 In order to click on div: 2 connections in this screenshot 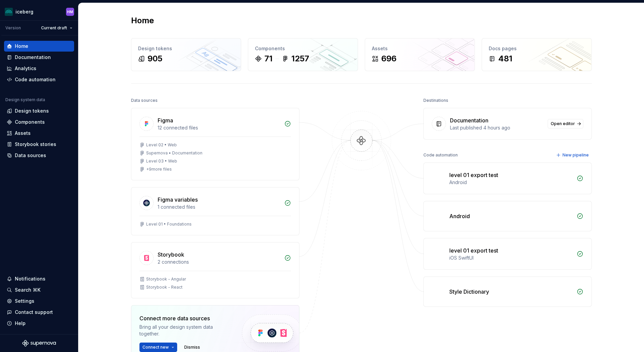, I will do `click(219, 262)`.